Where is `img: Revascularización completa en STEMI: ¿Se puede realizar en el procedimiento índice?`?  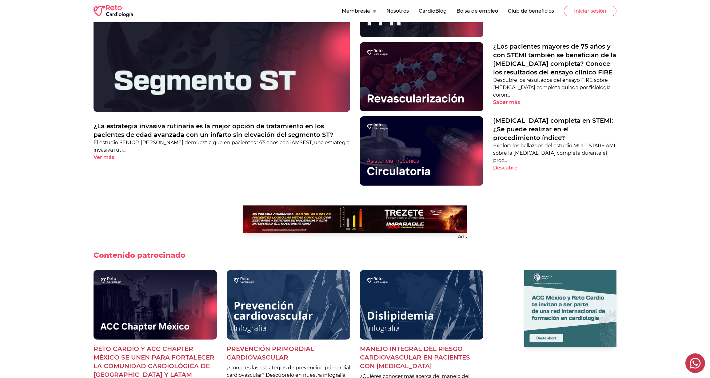
img: Revascularización completa en STEMI: ¿Se puede realizar en el procedimiento índice? is located at coordinates (422, 151).